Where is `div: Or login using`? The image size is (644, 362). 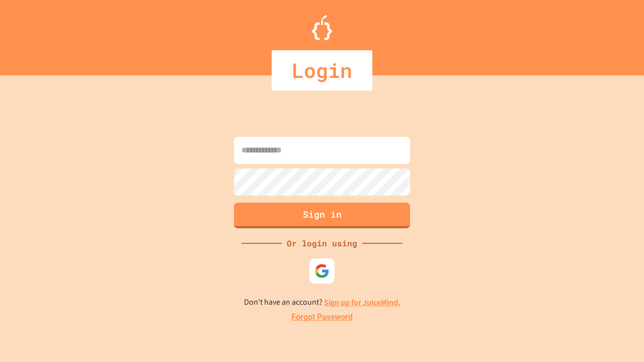 div: Or login using is located at coordinates (322, 243).